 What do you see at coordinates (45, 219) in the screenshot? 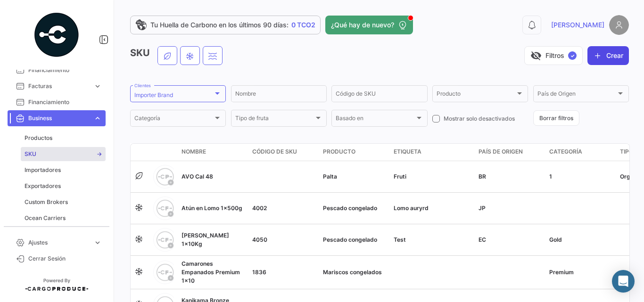
I see `span: Ocean Carriers` at bounding box center [45, 219].